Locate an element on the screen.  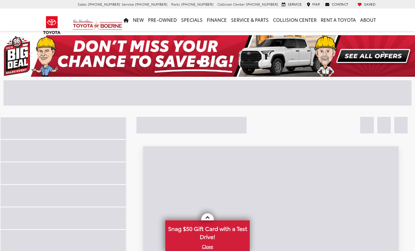
a: Service is located at coordinates (291, 4).